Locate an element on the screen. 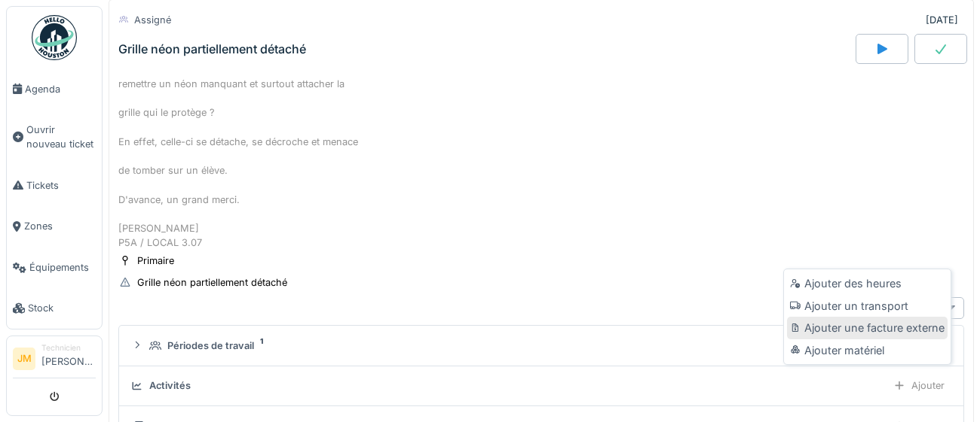  summary: ActivitésAjouter is located at coordinates (541, 387).